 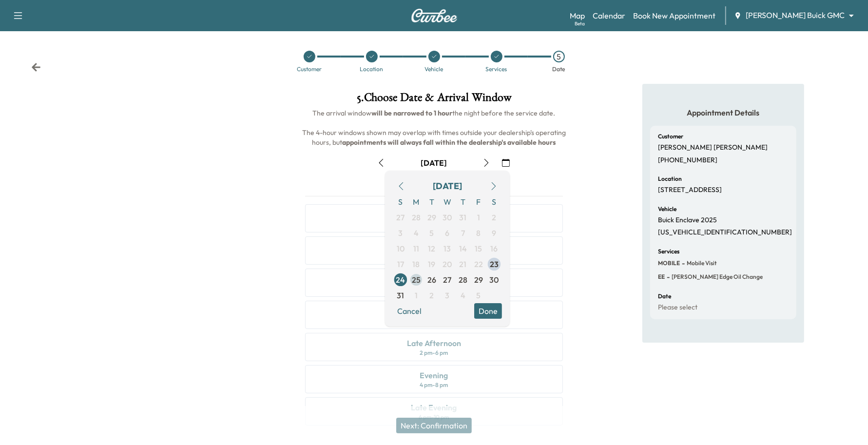 What do you see at coordinates (478, 233) in the screenshot?
I see `span: 8` at bounding box center [478, 233].